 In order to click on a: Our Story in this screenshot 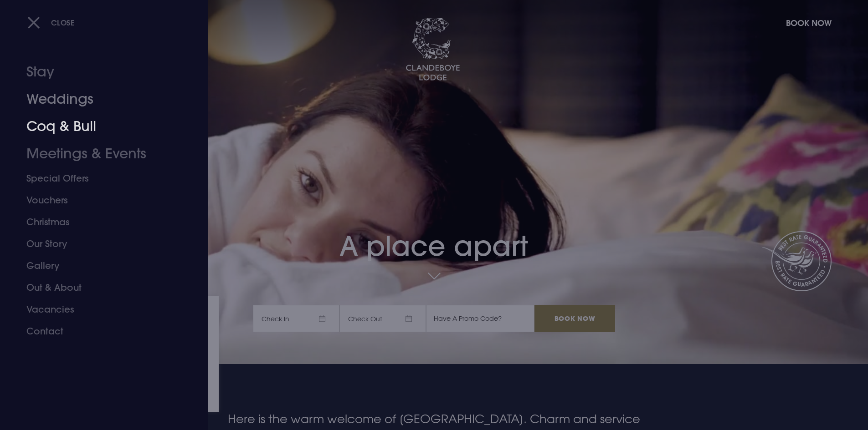, I will do `click(99, 244)`.